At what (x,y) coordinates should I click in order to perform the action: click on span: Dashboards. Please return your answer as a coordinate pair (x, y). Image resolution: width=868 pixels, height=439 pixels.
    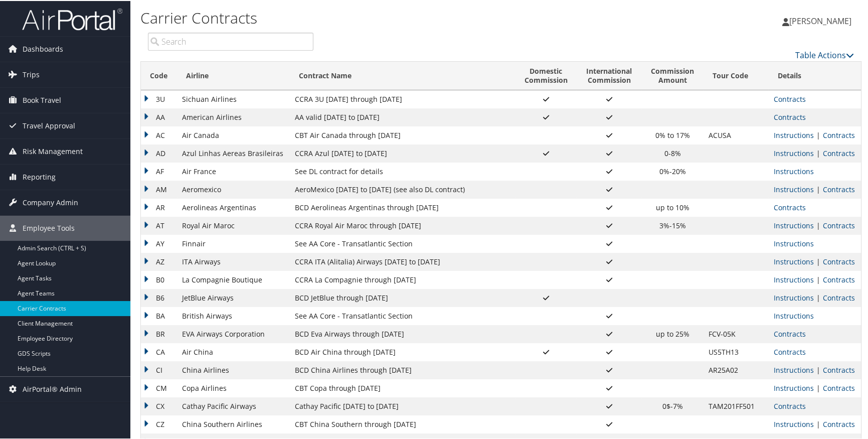
    Looking at the image, I should click on (43, 48).